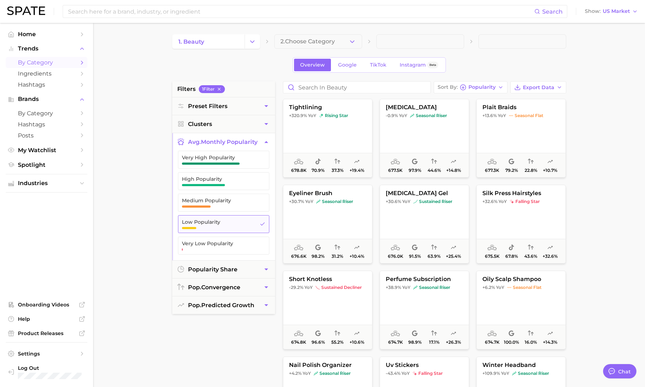 The image size is (645, 387). Describe the element at coordinates (482, 87) in the screenshot. I see `span: Popularity` at that location.